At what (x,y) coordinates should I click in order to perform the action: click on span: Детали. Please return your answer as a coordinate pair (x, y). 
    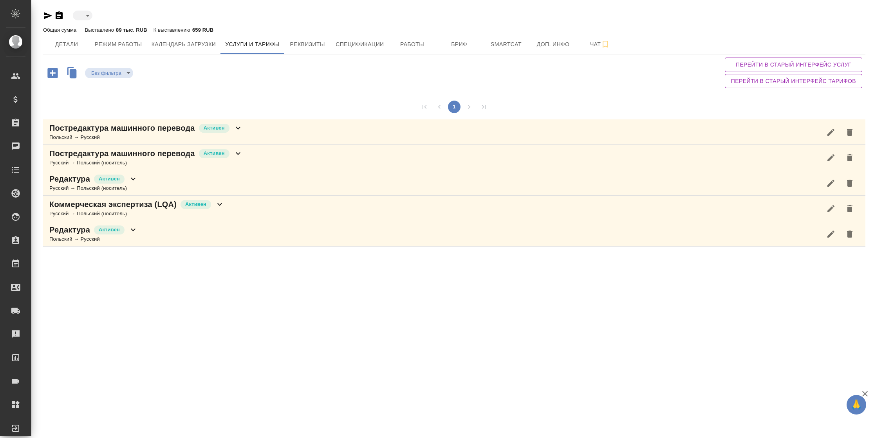
    Looking at the image, I should click on (67, 44).